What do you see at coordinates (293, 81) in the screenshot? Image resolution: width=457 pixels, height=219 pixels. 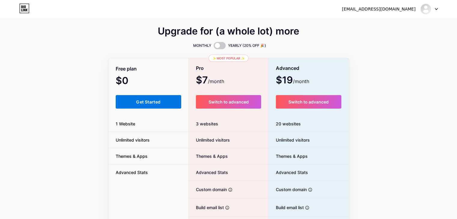 I see `span: $19` at bounding box center [293, 81].